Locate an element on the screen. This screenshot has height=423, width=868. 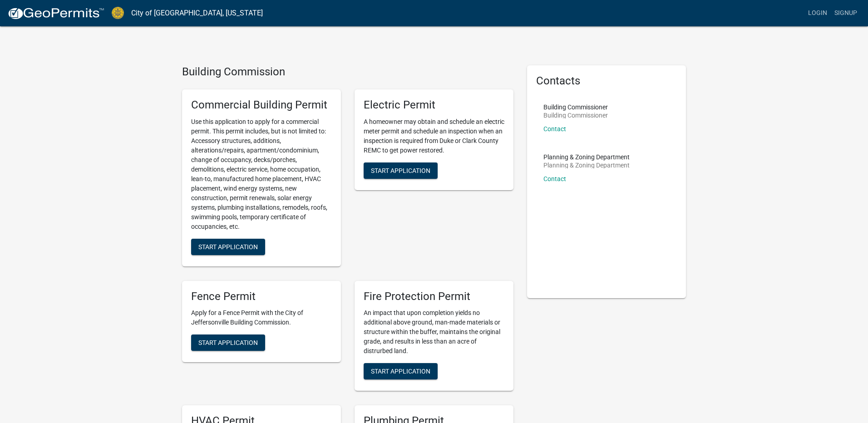
h5: Electric Permit is located at coordinates (434, 105).